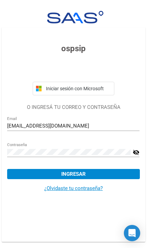 The height and width of the screenshot is (248, 147). Describe the element at coordinates (132, 233) in the screenshot. I see `div: Open Intercom Messenger` at that location.